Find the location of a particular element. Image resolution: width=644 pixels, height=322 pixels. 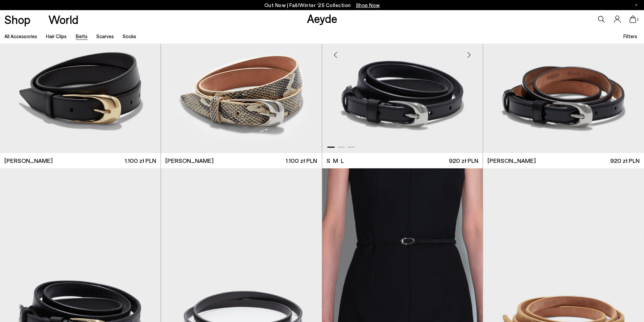

li: S is located at coordinates (329, 161).